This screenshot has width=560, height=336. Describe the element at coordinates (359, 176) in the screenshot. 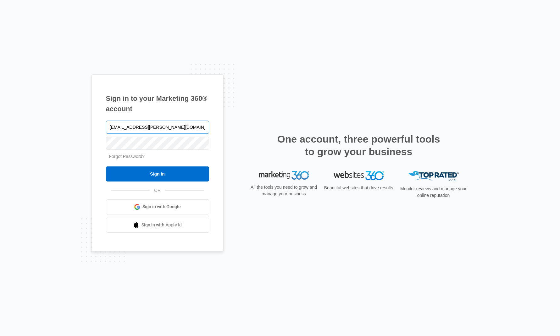

I see `img: Websites 360` at that location.